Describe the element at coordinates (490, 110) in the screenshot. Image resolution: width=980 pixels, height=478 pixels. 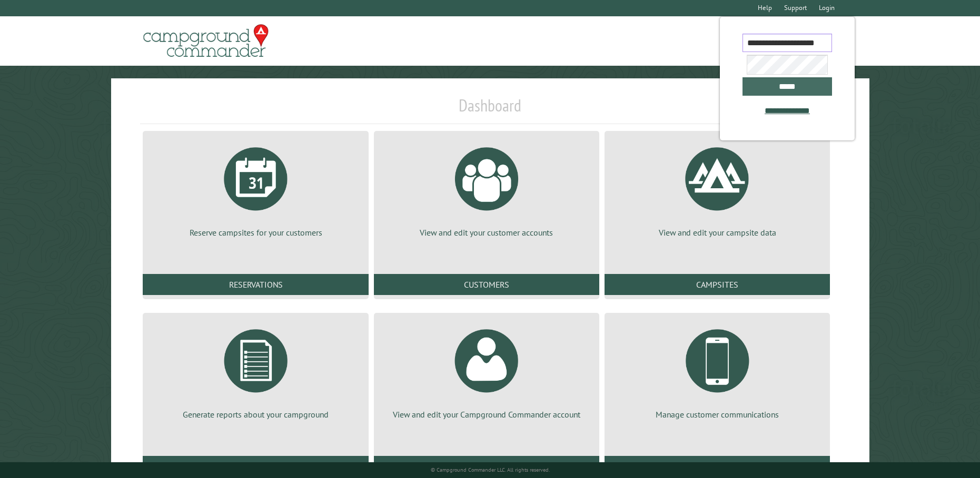
I see `h1: Dashboard` at that location.